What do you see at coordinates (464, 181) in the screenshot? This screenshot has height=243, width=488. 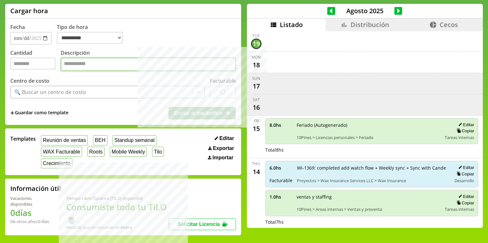 I see `span: Desarrollo` at bounding box center [464, 181].